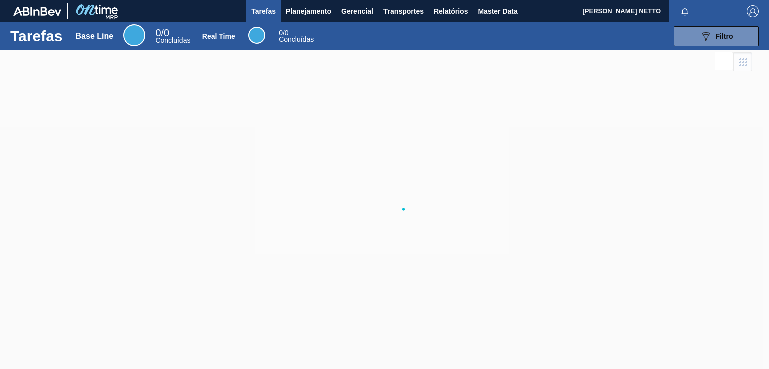  I want to click on button: Notificações, so click(685, 12).